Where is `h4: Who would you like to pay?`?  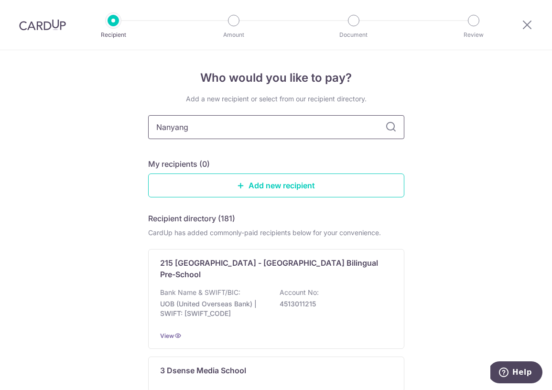 h4: Who would you like to pay? is located at coordinates (276, 78).